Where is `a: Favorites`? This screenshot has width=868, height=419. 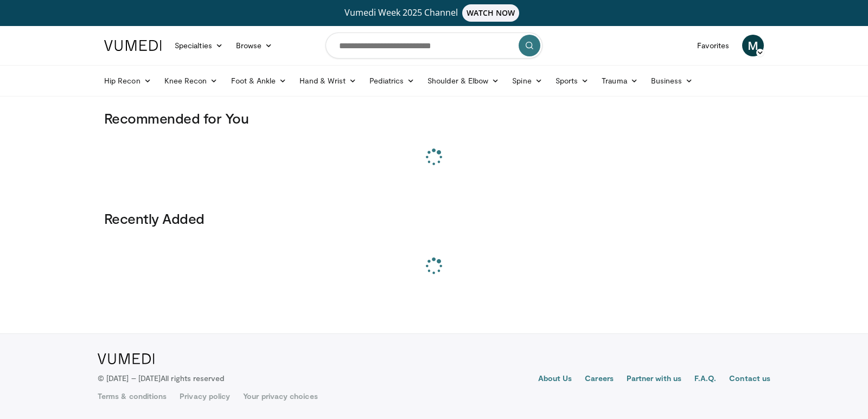 a: Favorites is located at coordinates (713, 46).